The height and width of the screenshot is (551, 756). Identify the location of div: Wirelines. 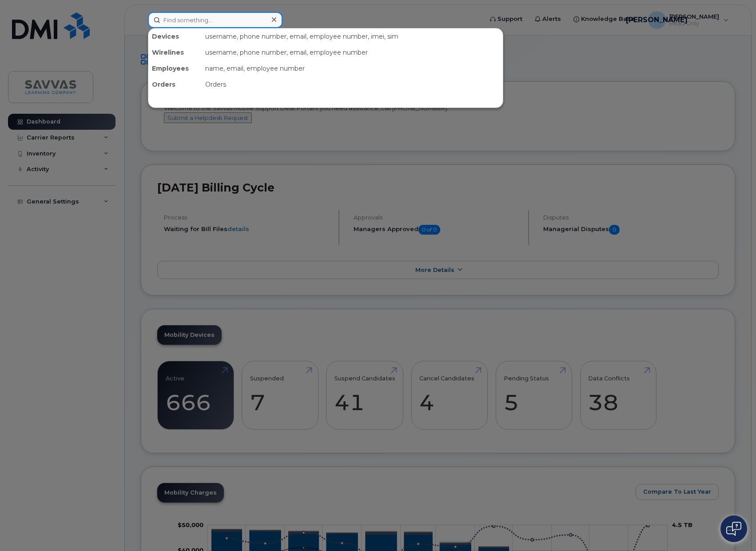
(175, 52).